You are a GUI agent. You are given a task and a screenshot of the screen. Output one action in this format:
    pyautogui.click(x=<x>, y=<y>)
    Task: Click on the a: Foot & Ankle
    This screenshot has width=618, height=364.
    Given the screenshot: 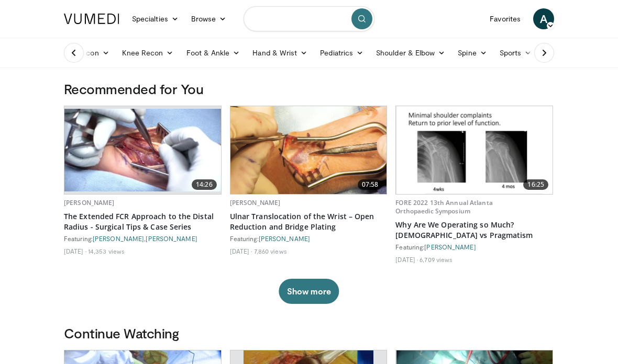 What is the action you would take?
    pyautogui.click(x=213, y=53)
    